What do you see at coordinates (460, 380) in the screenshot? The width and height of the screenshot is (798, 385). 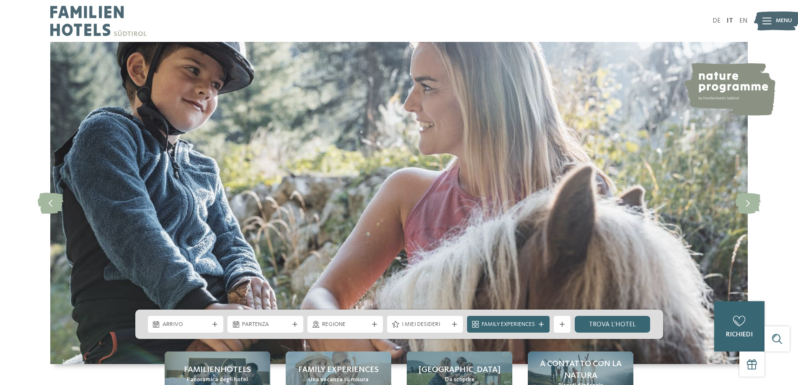 I see `span: Da scoprire` at bounding box center [460, 380].